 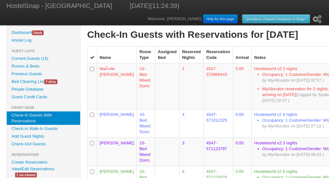 What do you see at coordinates (43, 40) in the screenshot?
I see `a: Hostel Log` at bounding box center [43, 40].